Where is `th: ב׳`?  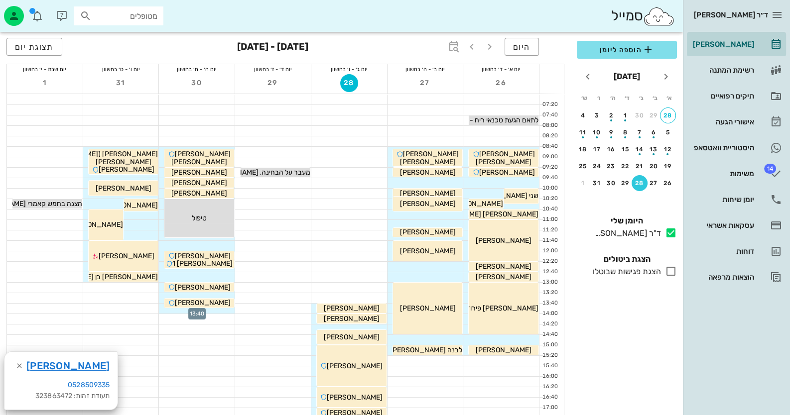
th: ב׳ is located at coordinates (655, 98).